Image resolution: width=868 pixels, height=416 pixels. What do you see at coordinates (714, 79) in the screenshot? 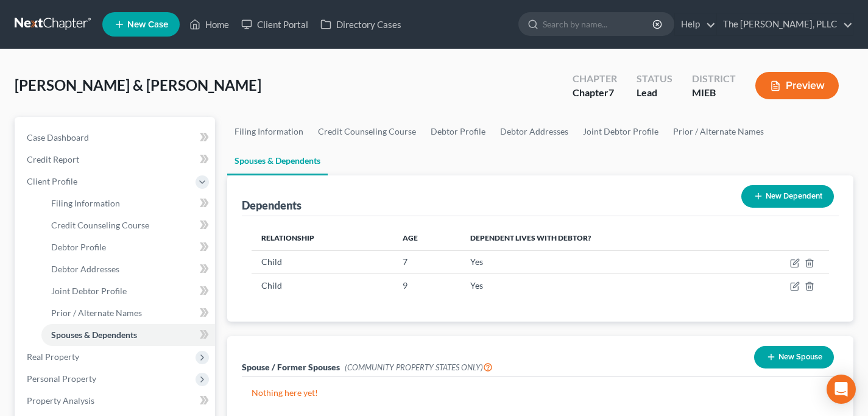
I see `div: District` at bounding box center [714, 79].